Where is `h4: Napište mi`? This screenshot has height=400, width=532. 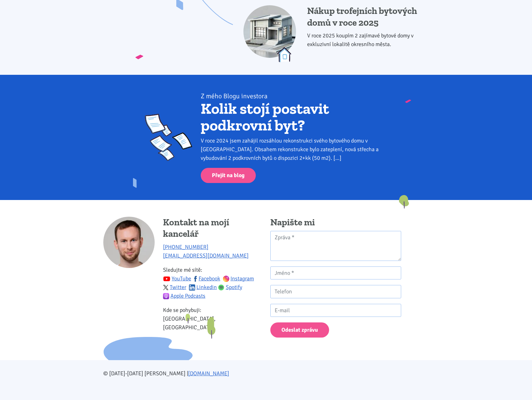
h4: Napište mi is located at coordinates (336, 222).